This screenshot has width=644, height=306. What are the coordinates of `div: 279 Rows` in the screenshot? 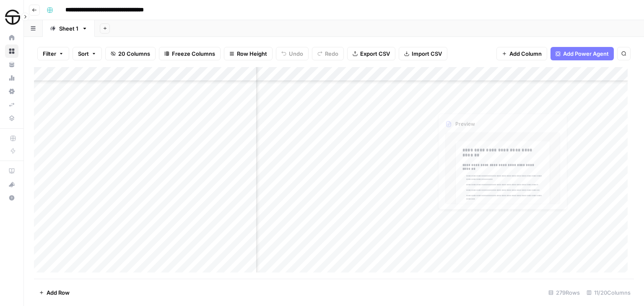 It's located at (564, 293).